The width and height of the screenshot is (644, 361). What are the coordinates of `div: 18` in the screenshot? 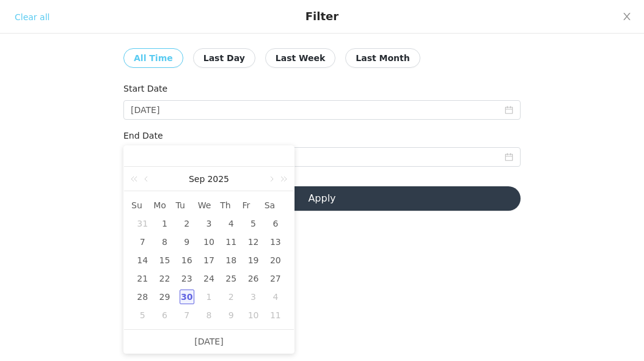 It's located at (231, 260).